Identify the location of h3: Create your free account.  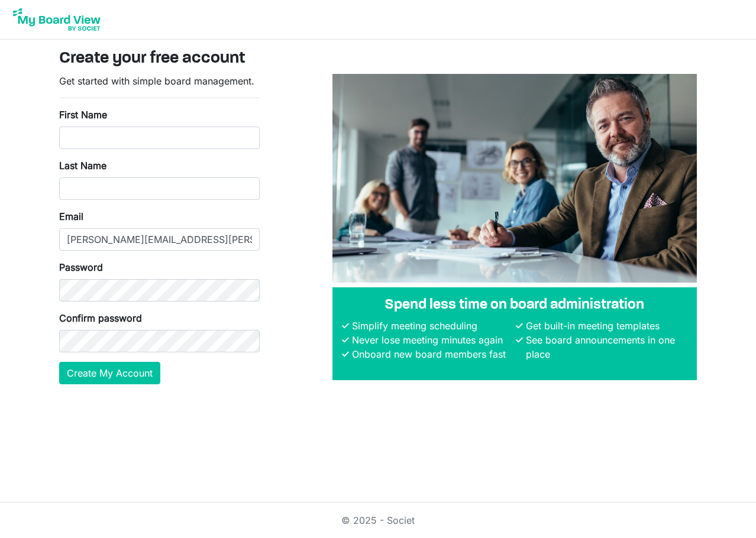
(378, 59).